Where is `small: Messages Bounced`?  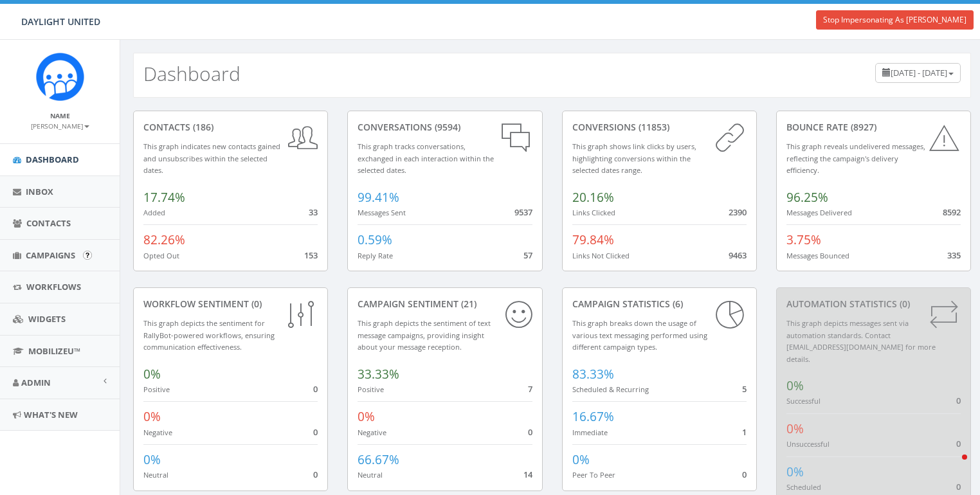 small: Messages Bounced is located at coordinates (818, 255).